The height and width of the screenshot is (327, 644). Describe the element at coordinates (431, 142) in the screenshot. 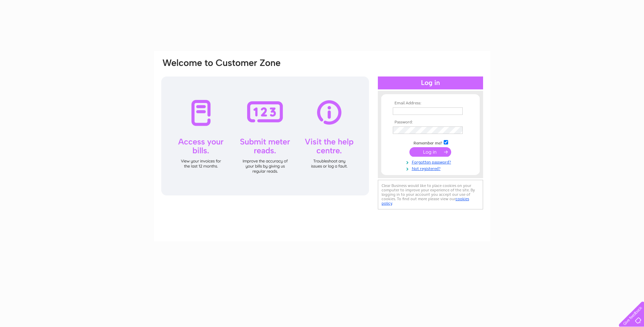

I see `td: Remember me?` at that location.